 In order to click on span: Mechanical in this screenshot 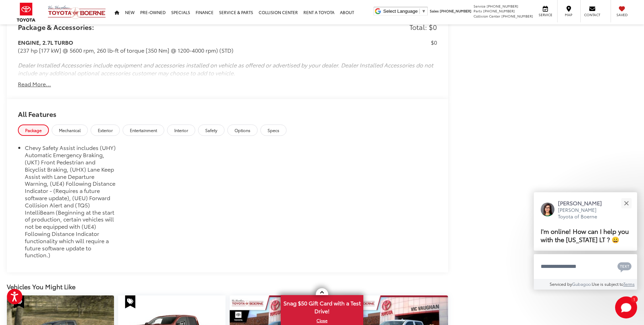, I will do `click(70, 130)`.